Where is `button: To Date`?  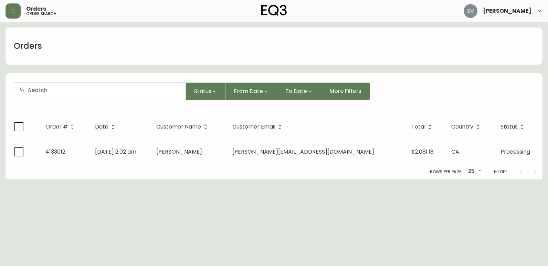
button: To Date is located at coordinates (299, 91).